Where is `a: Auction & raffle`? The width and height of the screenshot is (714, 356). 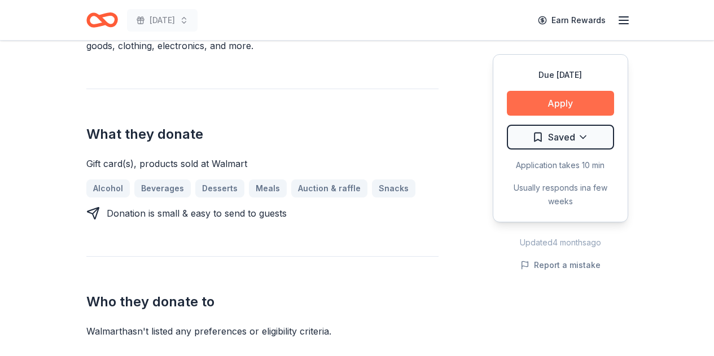
a: Auction & raffle is located at coordinates (329, 188).